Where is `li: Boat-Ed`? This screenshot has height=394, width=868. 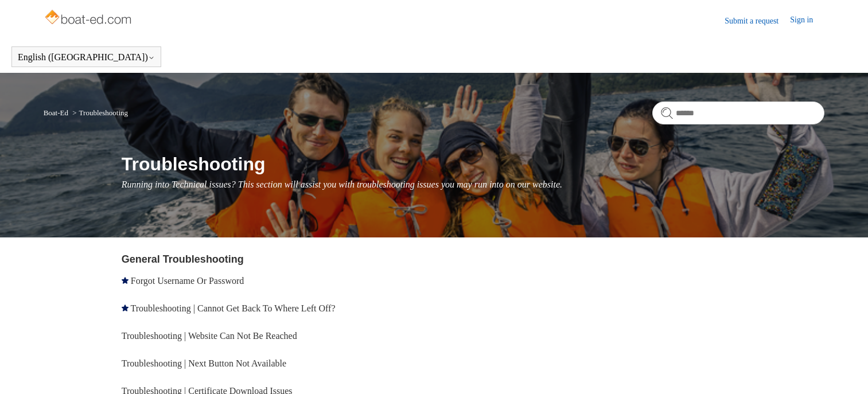
li: Boat-Ed is located at coordinates (57, 112).